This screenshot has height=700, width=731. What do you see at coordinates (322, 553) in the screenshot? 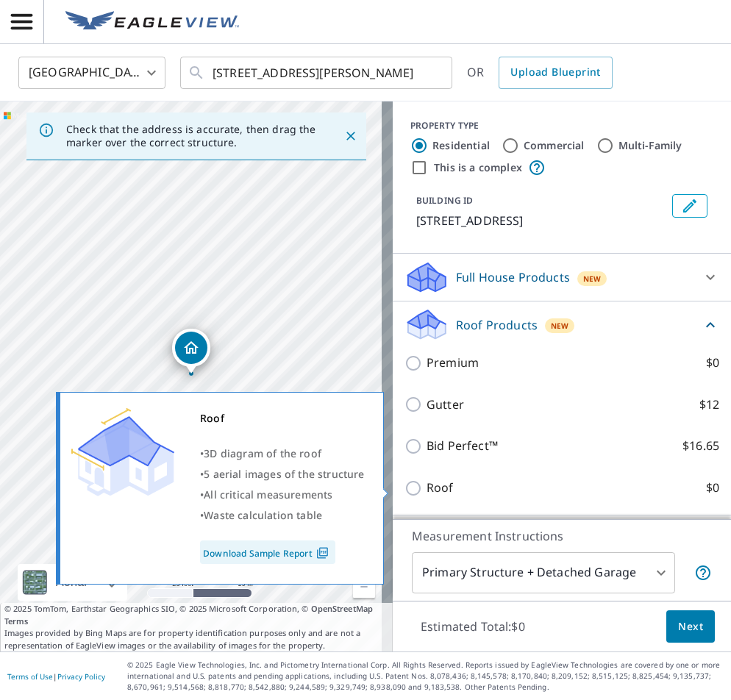
I see `img: Pdf Icon` at bounding box center [322, 553].